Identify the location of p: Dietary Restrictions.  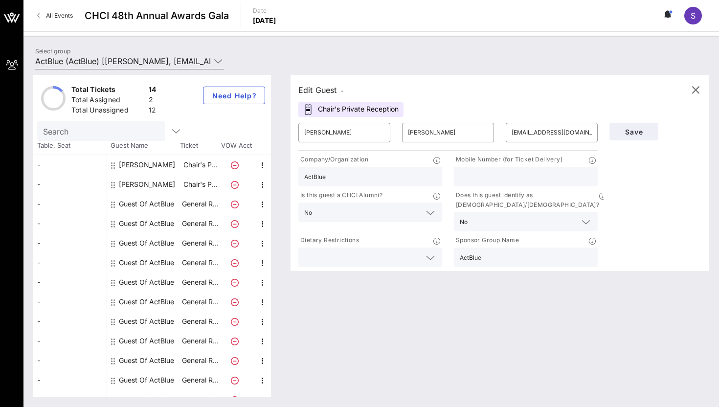
(329, 240).